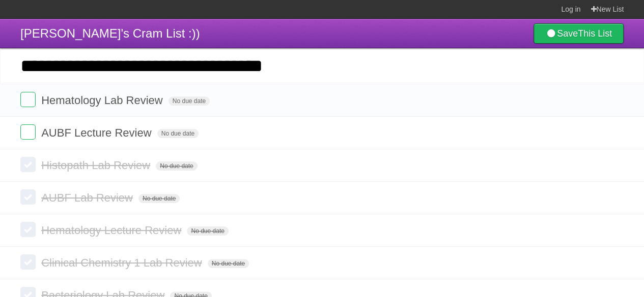 This screenshot has height=297, width=644. Describe the element at coordinates (123, 263) in the screenshot. I see `span: Clinical Chemistry 1 Lab Review` at that location.